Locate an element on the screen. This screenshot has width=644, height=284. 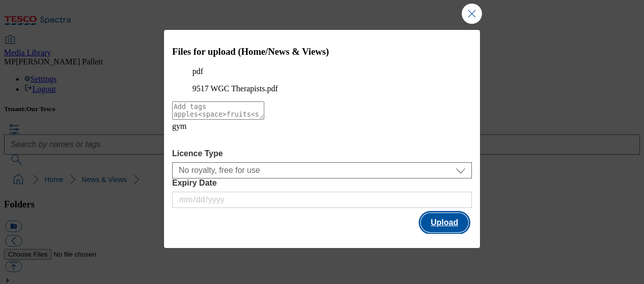
span: gym is located at coordinates (179, 126).